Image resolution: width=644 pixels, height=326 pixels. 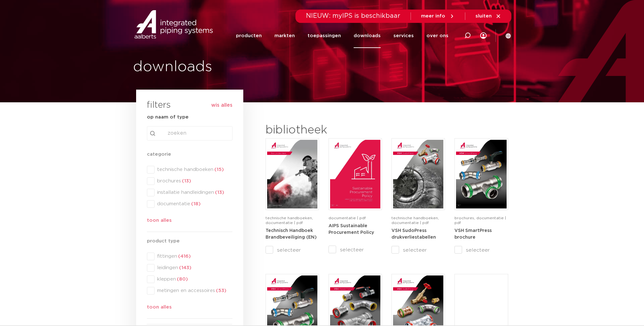 I want to click on strong: AIPS Sustainable Procurement Policy, so click(x=351, y=229).